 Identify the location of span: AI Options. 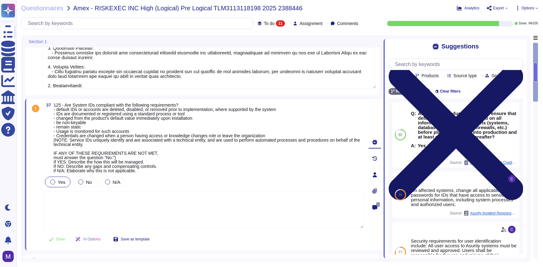
(92, 239).